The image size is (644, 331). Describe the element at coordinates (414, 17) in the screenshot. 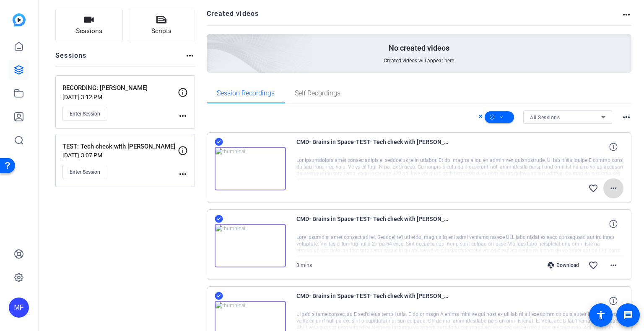

I see `h2: Created videos` at that location.